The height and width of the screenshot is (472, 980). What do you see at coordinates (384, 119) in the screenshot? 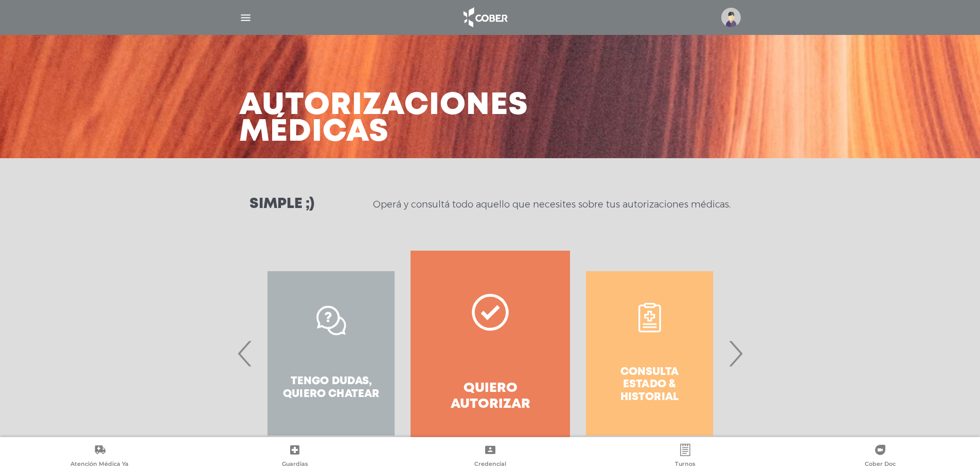
I see `h3: Autorizaciones médicas` at bounding box center [384, 119].